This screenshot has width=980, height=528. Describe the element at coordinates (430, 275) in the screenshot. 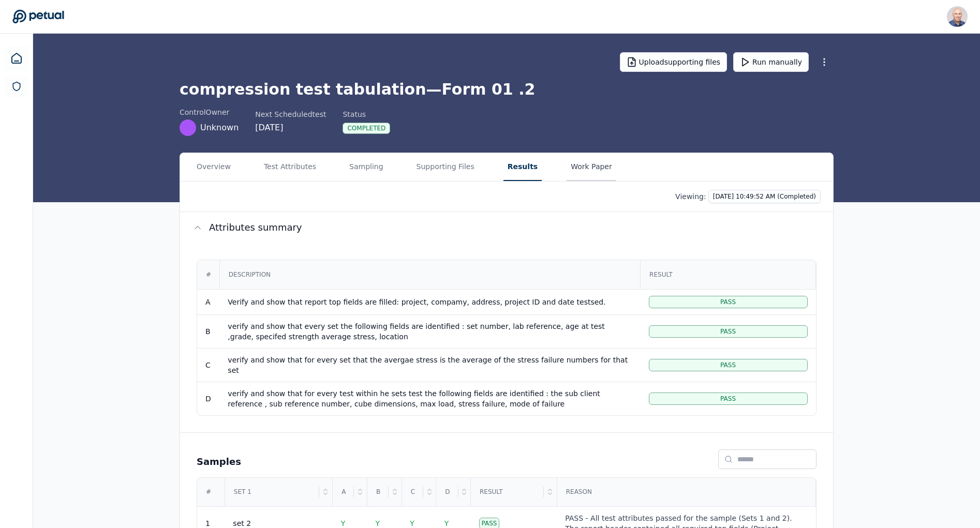

I see `div: Description` at that location.